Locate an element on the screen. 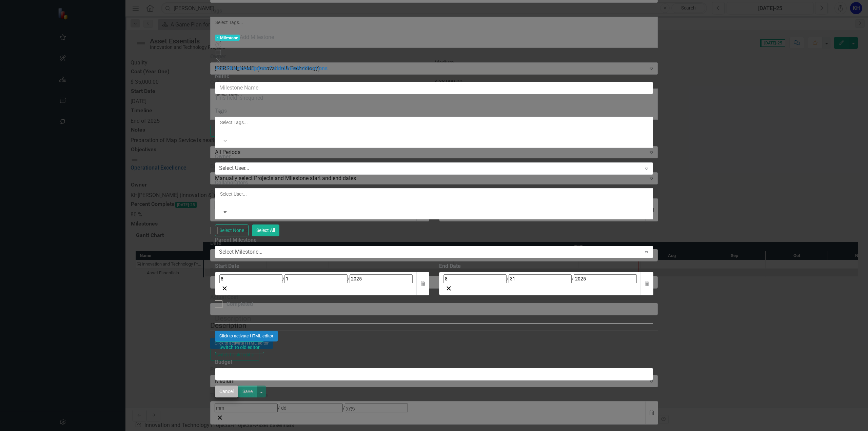 Image resolution: width=868 pixels, height=431 pixels. a: Add Milestone is located at coordinates (233, 68).